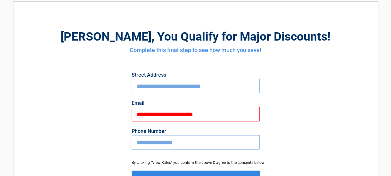  What do you see at coordinates (195, 131) in the screenshot?
I see `label: Phone Number` at bounding box center [195, 131].